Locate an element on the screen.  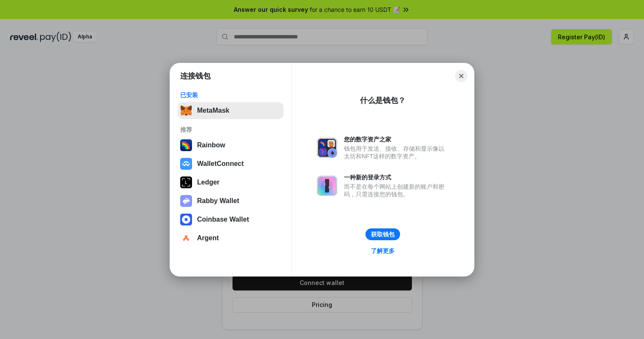
button: Rainbow is located at coordinates (230, 145).